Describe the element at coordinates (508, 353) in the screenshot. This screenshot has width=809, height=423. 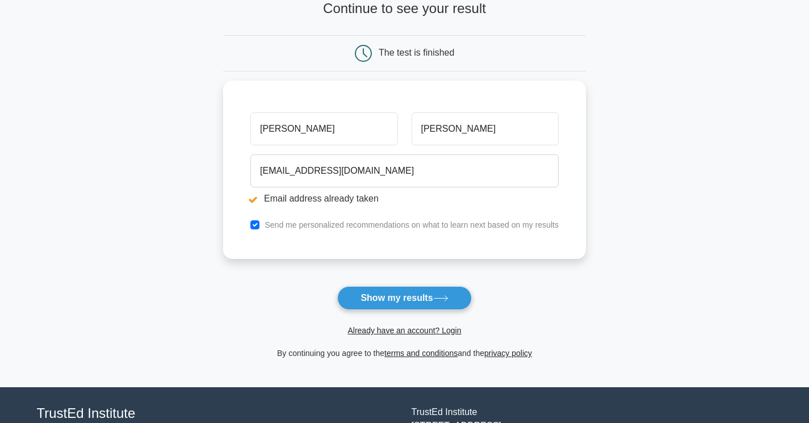
I see `a: privacy policy` at that location.